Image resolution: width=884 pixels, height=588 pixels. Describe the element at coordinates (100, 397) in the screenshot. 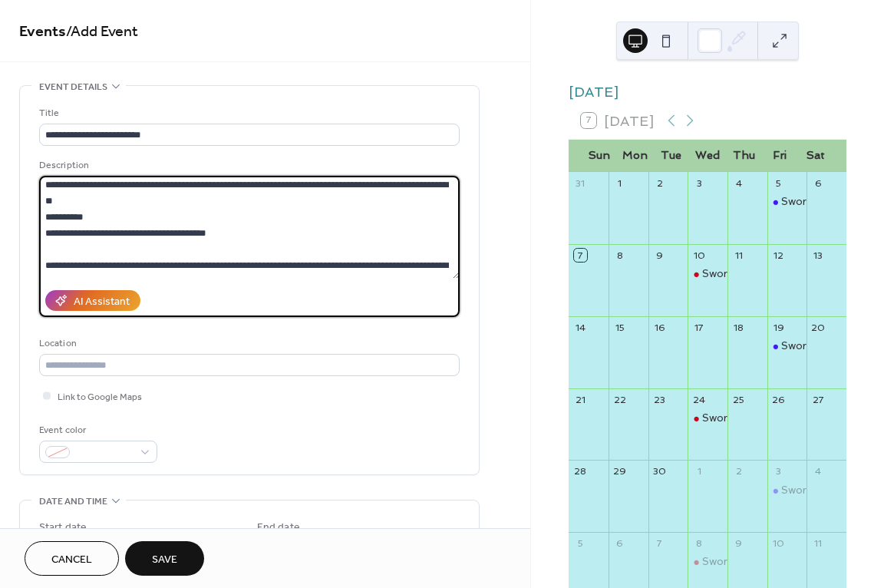

I see `span: Link to Google Maps` at that location.